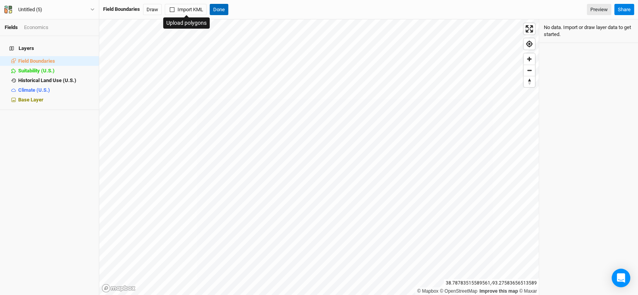 The image size is (638, 295). What do you see at coordinates (56, 100) in the screenshot?
I see `div: Base Layer` at bounding box center [56, 100].